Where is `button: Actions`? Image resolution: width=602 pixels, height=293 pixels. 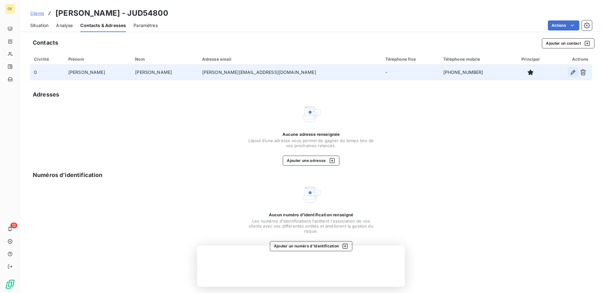 button: Actions is located at coordinates (564, 26).